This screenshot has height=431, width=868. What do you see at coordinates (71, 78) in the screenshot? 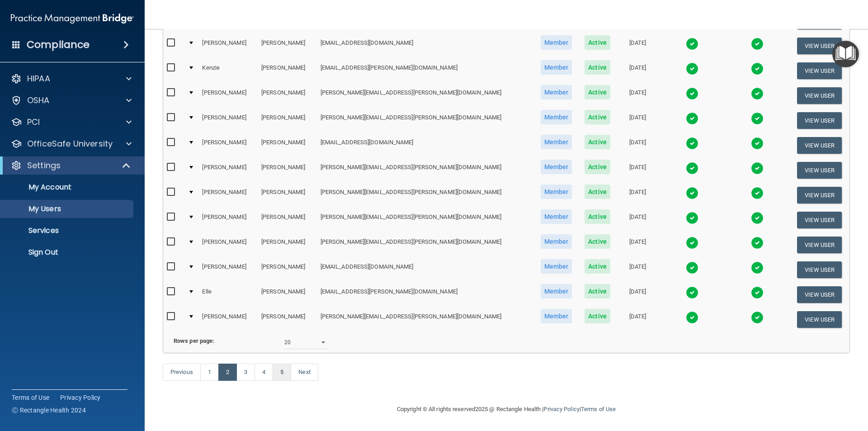
I see `a: HIPAA` at bounding box center [71, 78].